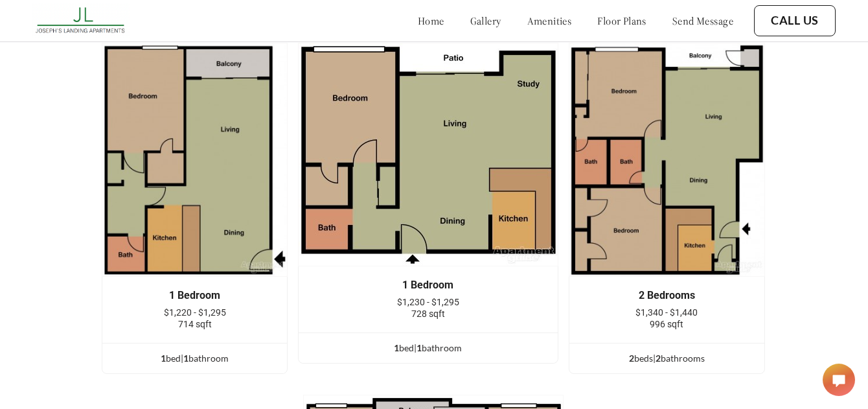 This screenshot has width=868, height=409. What do you see at coordinates (428, 313) in the screenshot?
I see `span: 728 sqft` at bounding box center [428, 313].